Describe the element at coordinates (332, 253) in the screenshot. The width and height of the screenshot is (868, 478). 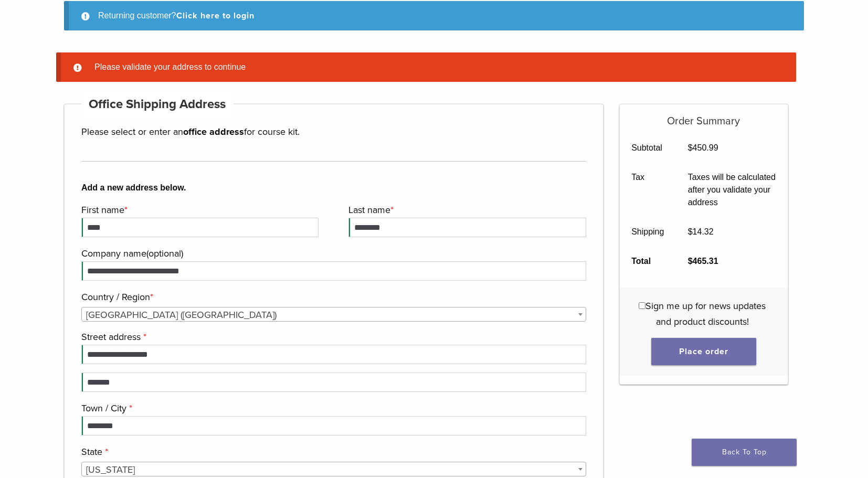
I see `label: Company name` at that location.